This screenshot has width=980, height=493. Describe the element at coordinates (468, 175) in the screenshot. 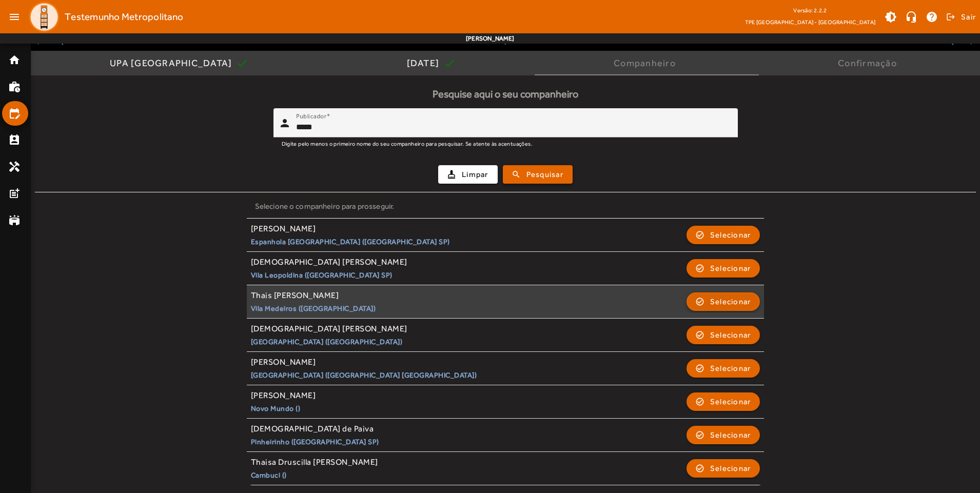

I see `button: Limpar` at that location.